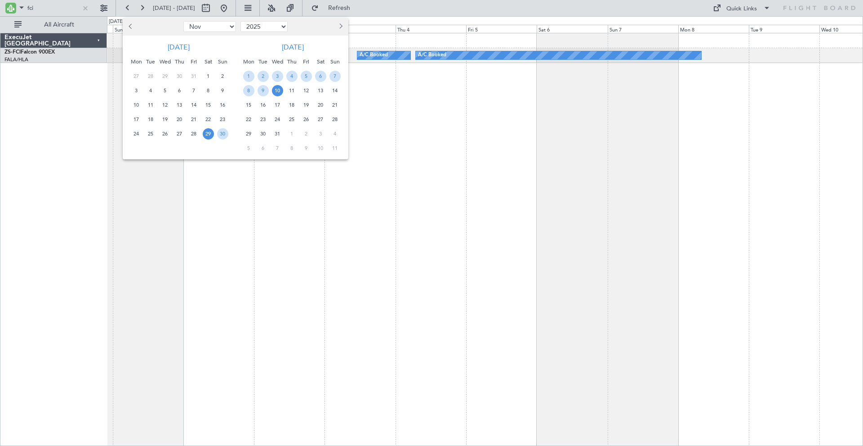 The height and width of the screenshot is (446, 863). I want to click on div: 19-11-2025, so click(165, 119).